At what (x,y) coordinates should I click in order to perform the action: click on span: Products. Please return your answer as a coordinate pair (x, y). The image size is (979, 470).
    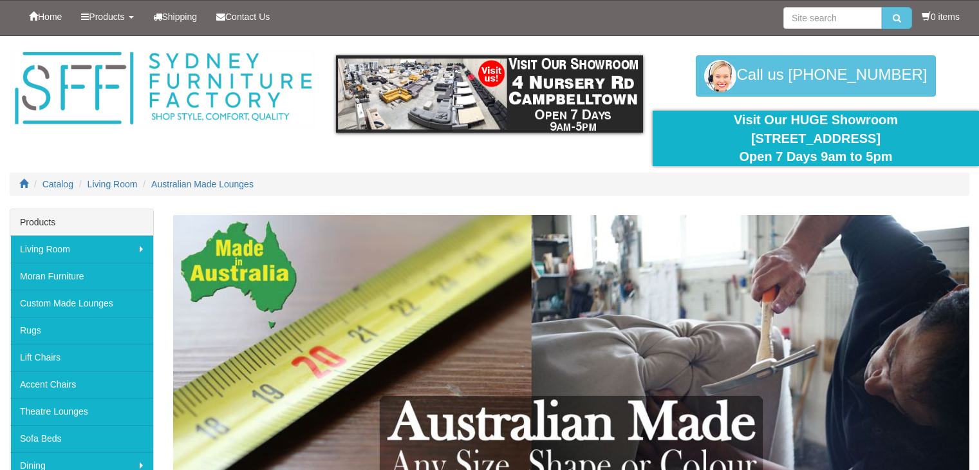
    Looking at the image, I should click on (106, 17).